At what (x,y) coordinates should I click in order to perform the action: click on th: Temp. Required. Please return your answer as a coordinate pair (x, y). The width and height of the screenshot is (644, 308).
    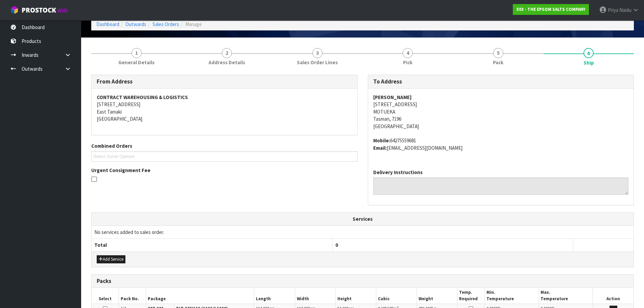
    Looking at the image, I should click on (471, 296).